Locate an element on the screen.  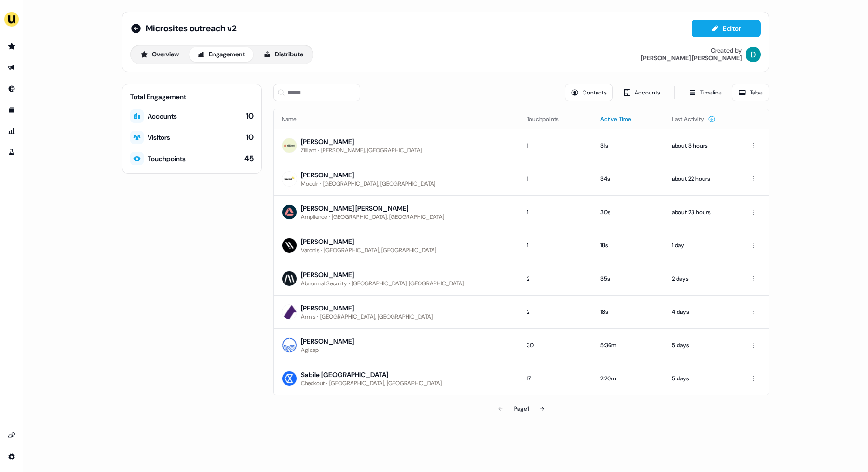
div: 1 day is located at coordinates (701, 246).